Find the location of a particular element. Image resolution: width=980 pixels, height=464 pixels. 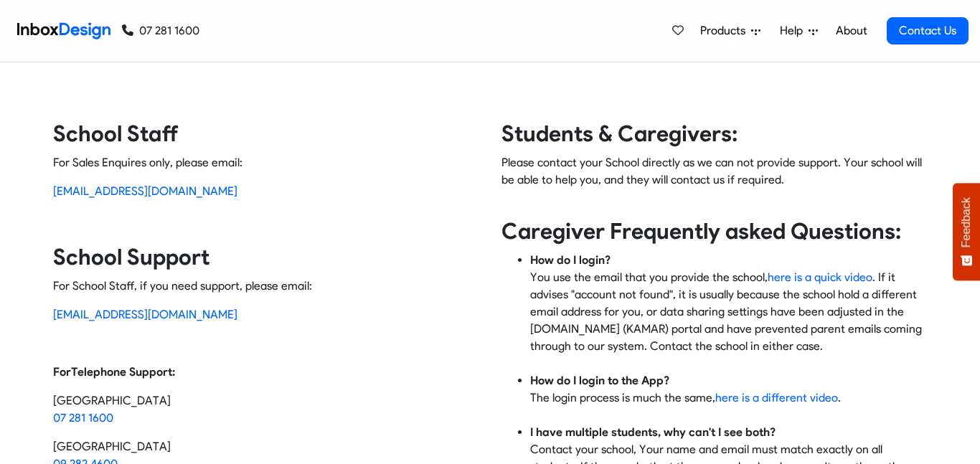

li: The login process is much the same, . is located at coordinates (728, 399).